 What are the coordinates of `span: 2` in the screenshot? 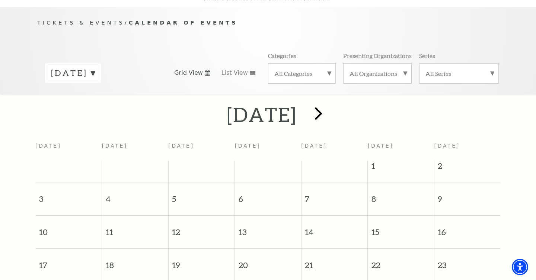 It's located at (467, 168).